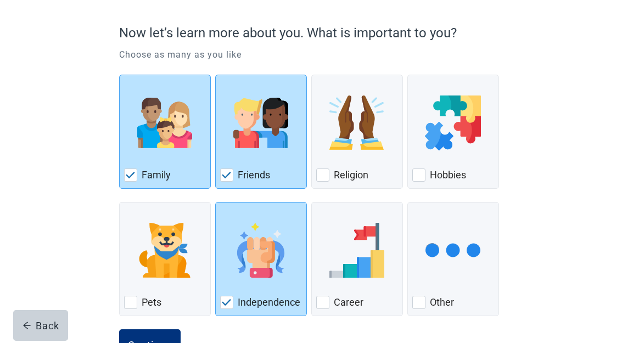  I want to click on label: Other, so click(442, 303).